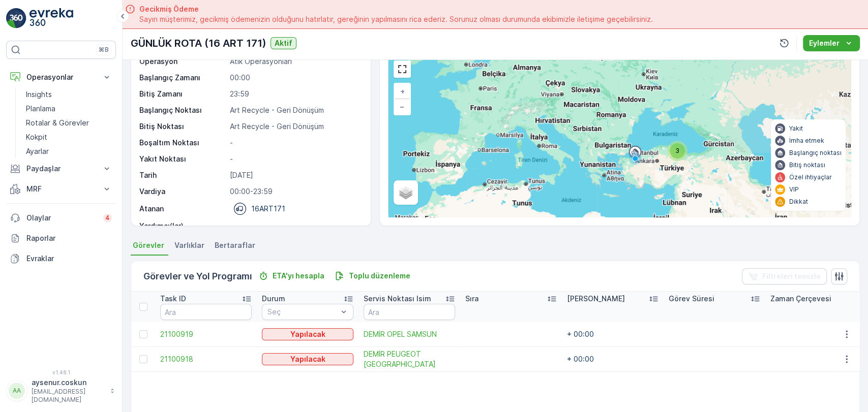  What do you see at coordinates (206, 312) in the screenshot?
I see `input: Ara` at bounding box center [206, 312].